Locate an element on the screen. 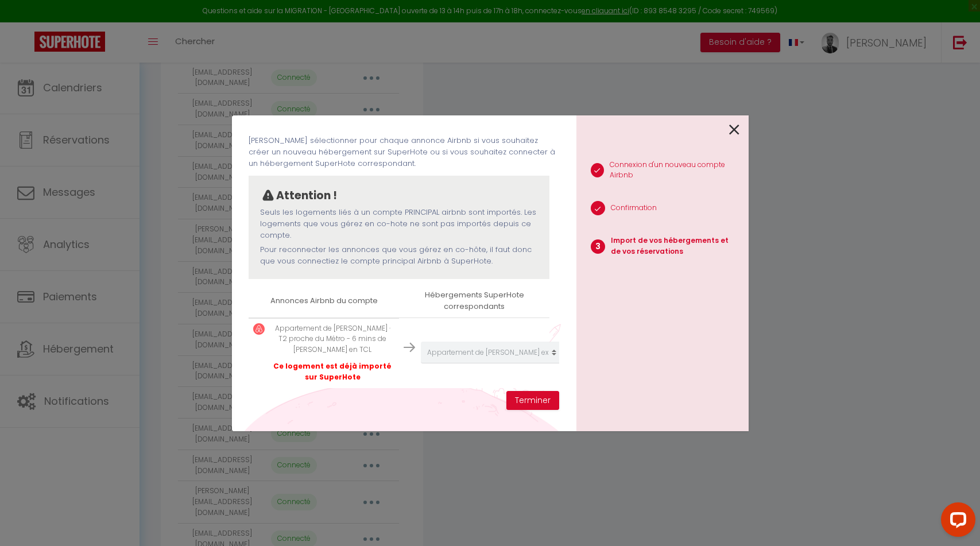 The height and width of the screenshot is (546, 980). p: Pour reconnecter les annonces que vous gérez en co-hôte, il faut donc que vous connectiez le comp... is located at coordinates (399, 256).